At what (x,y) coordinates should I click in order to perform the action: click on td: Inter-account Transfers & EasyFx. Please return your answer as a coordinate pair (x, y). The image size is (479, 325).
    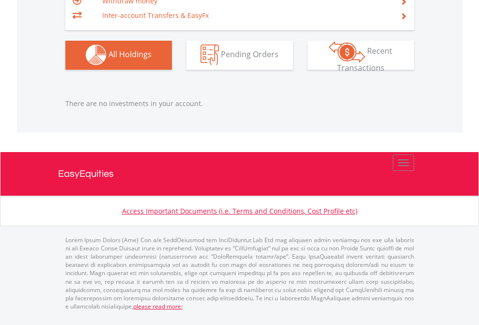
    Looking at the image, I should click on (245, 15).